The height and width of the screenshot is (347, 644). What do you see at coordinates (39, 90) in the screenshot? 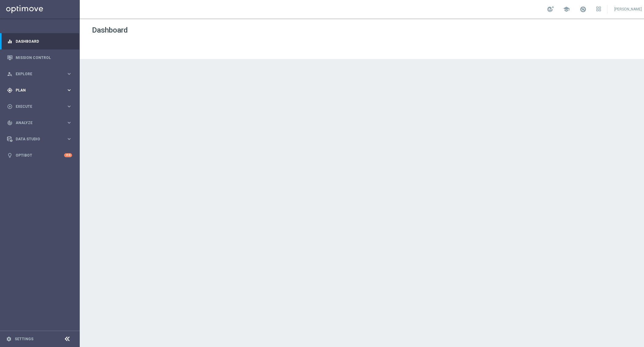
I see `div: gps_fixed Plan keyboard_arrow_right` at bounding box center [39, 90].